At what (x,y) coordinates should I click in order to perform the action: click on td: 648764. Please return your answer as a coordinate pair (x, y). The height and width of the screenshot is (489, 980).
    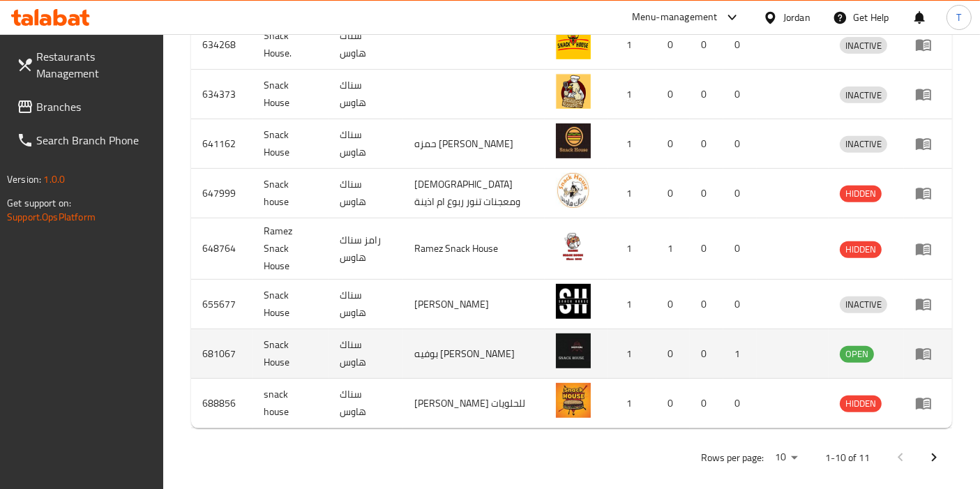
    Looking at the image, I should click on (222, 249).